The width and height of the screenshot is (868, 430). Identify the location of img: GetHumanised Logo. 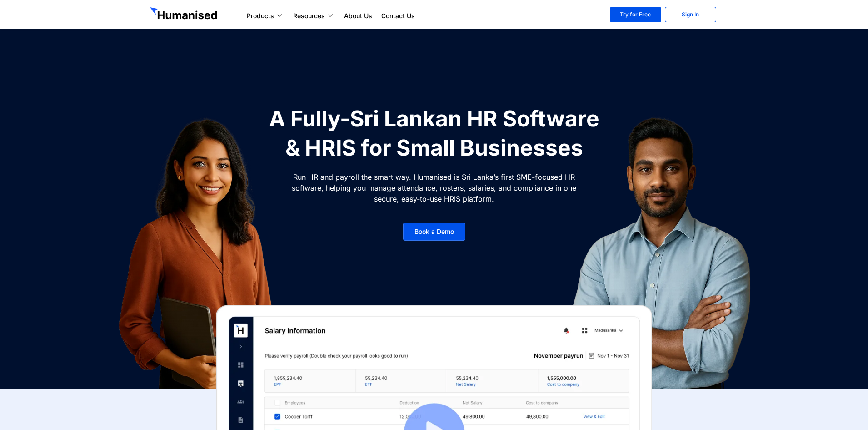
(184, 14).